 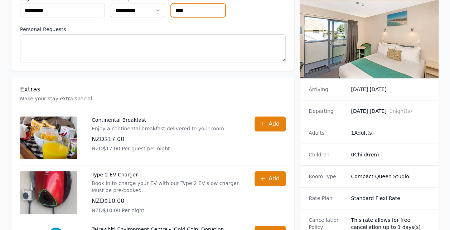 What do you see at coordinates (327, 199) in the screenshot?
I see `dt: Rate Plan` at bounding box center [327, 199].